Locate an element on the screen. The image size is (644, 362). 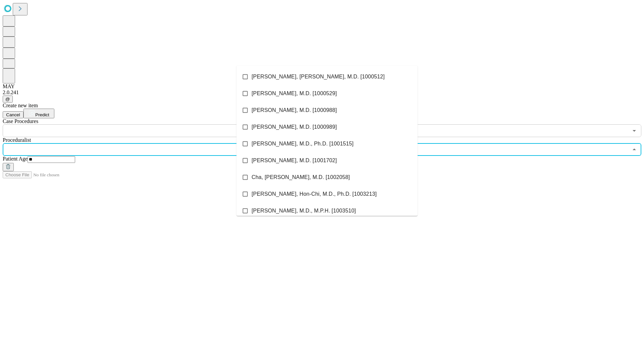
button: Close is located at coordinates (634, 150).